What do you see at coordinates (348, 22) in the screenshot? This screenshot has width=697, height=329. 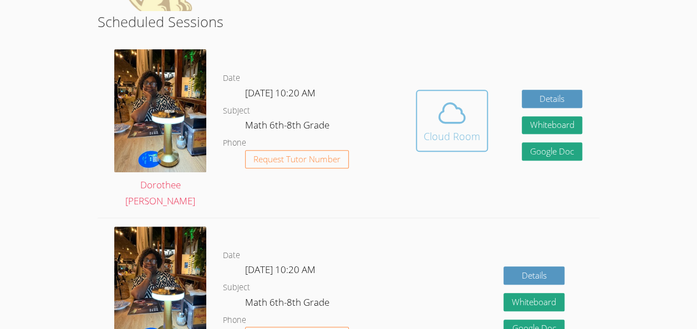 I see `h2: Scheduled Sessions` at bounding box center [348, 22].